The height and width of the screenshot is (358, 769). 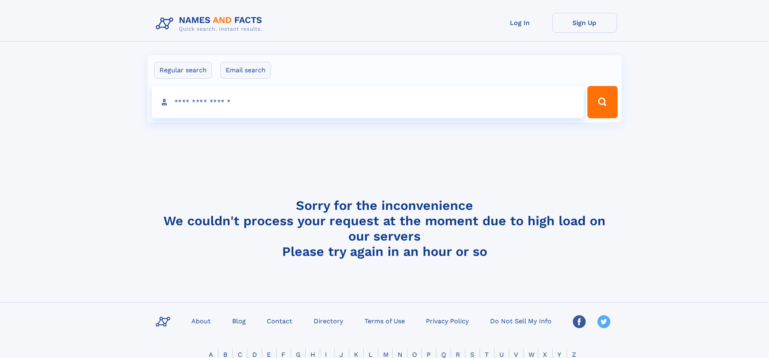 What do you see at coordinates (447, 320) in the screenshot?
I see `a: Privacy Policy` at bounding box center [447, 320].